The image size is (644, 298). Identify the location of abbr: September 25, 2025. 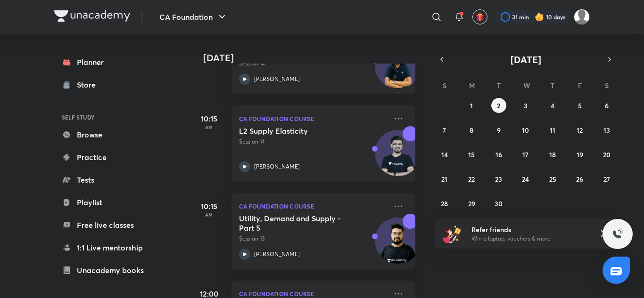
(553, 179).